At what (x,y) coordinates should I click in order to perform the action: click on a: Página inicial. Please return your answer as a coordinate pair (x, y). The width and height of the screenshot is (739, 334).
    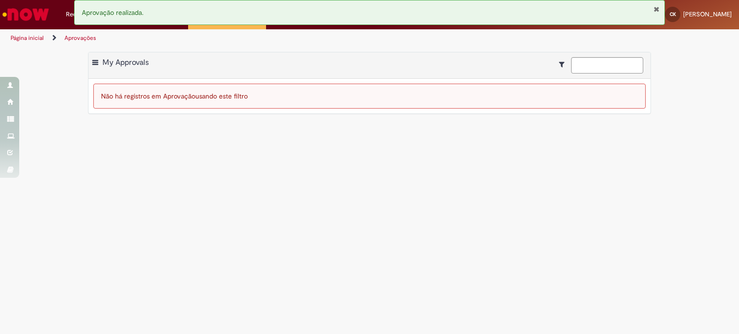
    Looking at the image, I should click on (27, 38).